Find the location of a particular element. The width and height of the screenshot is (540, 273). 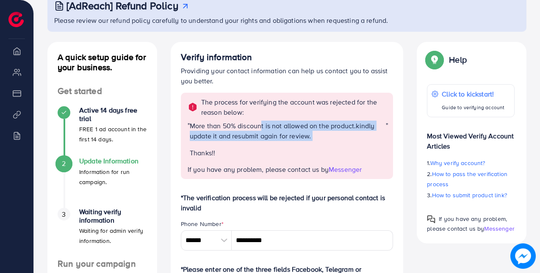

h4: Verify information is located at coordinates (287, 57).